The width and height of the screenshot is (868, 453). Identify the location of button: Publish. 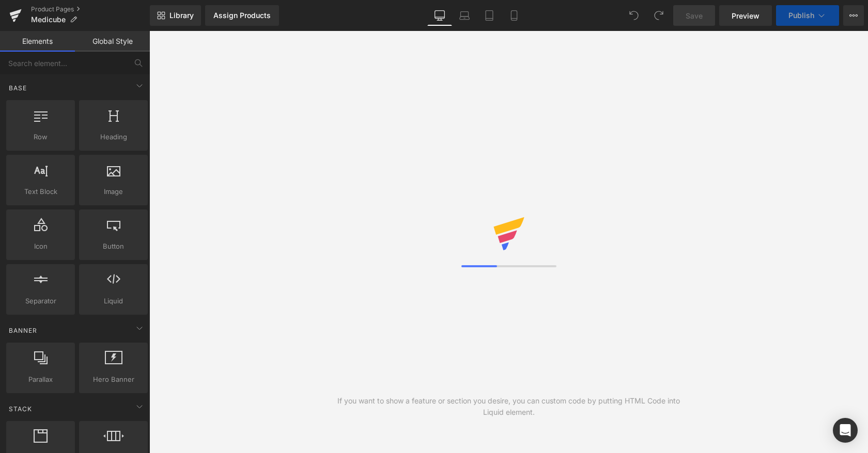
(807, 16).